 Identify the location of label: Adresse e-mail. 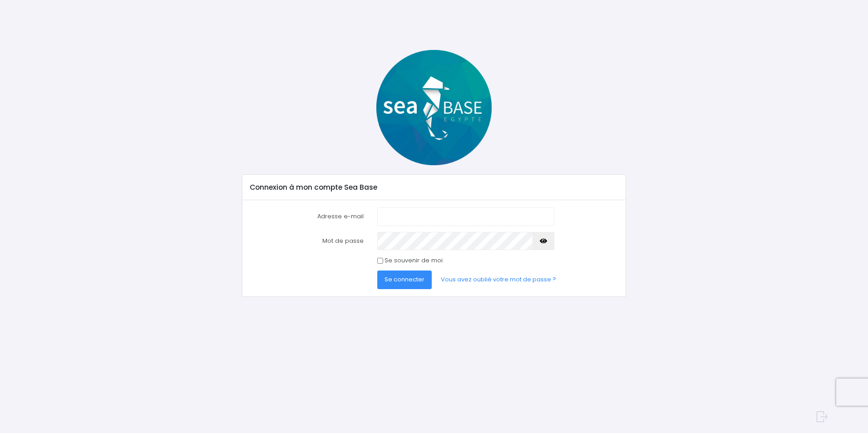
(307, 216).